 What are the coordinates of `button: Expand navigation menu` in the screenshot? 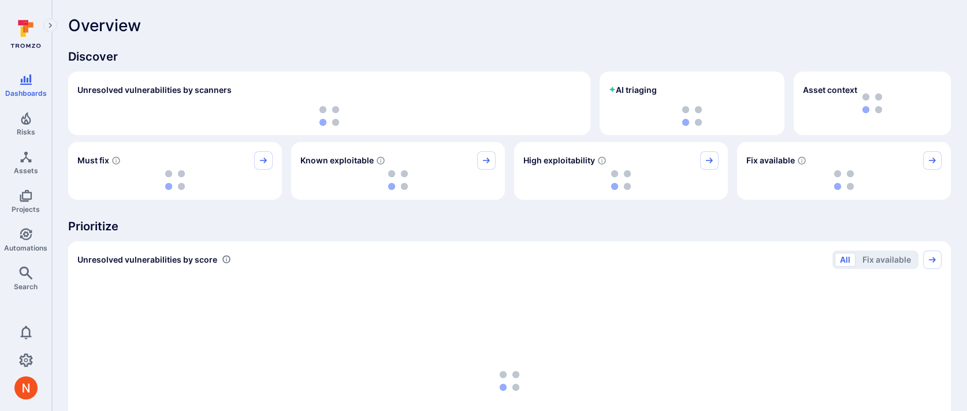 It's located at (50, 25).